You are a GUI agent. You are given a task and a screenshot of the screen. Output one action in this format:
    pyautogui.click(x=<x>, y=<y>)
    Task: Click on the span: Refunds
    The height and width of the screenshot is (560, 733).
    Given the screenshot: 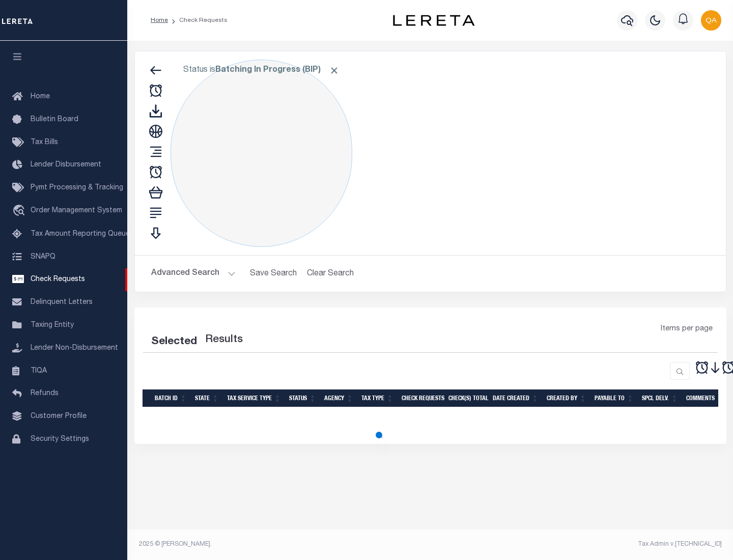 What is the action you would take?
    pyautogui.click(x=44, y=393)
    